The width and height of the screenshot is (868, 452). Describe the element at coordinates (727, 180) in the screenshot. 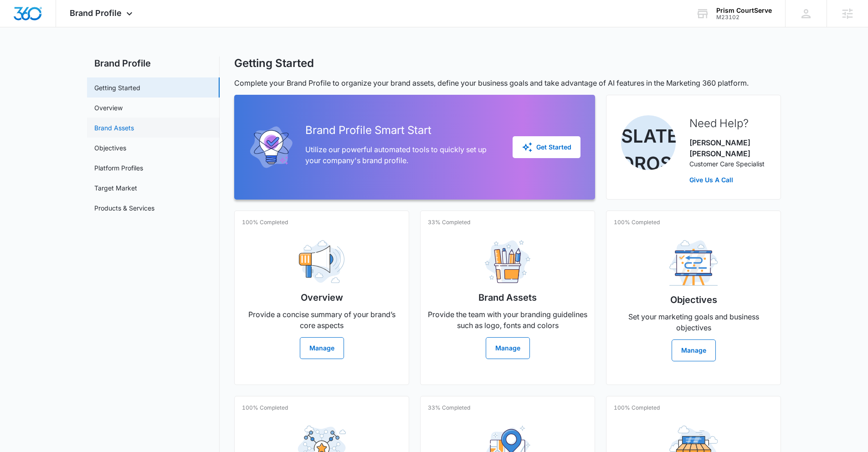

I see `a: Give Us A Call` at that location.